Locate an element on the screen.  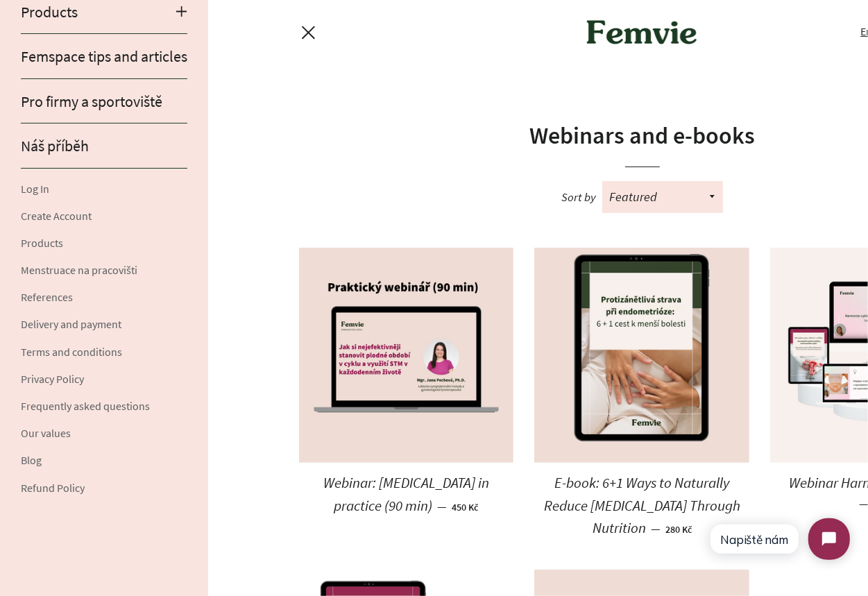
a: Products is located at coordinates (104, 243).